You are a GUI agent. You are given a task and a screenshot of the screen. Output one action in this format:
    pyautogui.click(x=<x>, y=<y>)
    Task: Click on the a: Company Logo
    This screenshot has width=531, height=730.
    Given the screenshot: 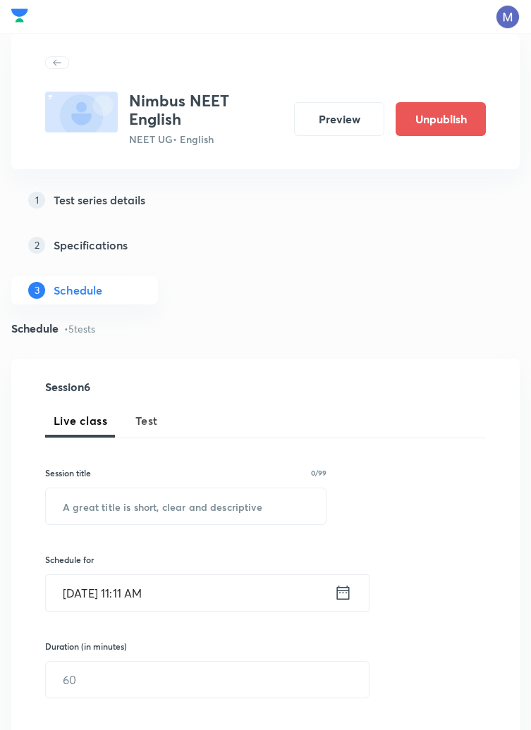 What is the action you would take?
    pyautogui.click(x=20, y=17)
    